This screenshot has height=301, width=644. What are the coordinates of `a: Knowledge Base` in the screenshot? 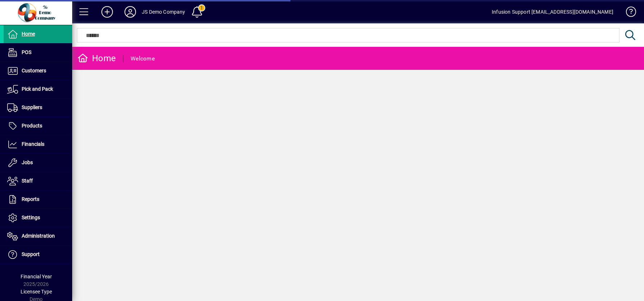 It's located at (628, 13).